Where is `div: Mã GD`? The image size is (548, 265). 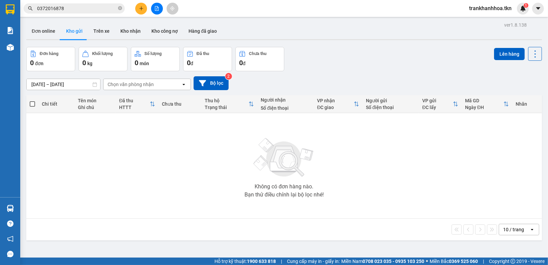
div: Mã GD is located at coordinates (484, 100).